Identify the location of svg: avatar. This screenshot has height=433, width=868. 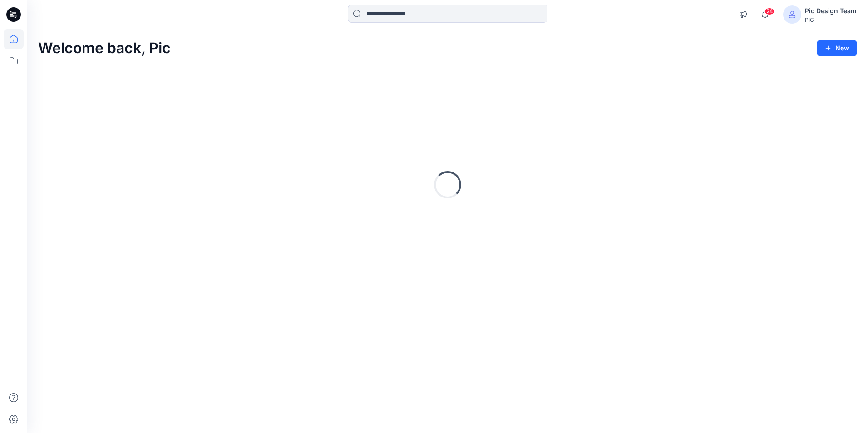
(792, 14).